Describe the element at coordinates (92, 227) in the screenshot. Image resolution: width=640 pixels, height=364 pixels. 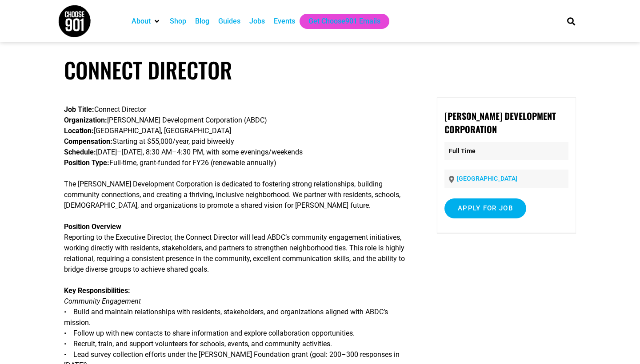
I see `strong: Position Overview` at that location.